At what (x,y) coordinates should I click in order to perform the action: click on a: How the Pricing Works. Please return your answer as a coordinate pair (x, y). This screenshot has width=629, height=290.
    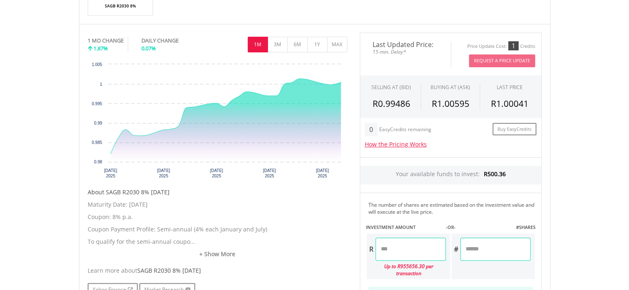
    Looking at the image, I should click on (395, 144).